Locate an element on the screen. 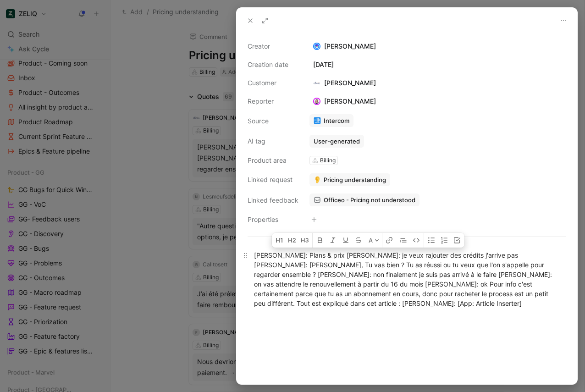  img: logo is located at coordinates (317, 83).